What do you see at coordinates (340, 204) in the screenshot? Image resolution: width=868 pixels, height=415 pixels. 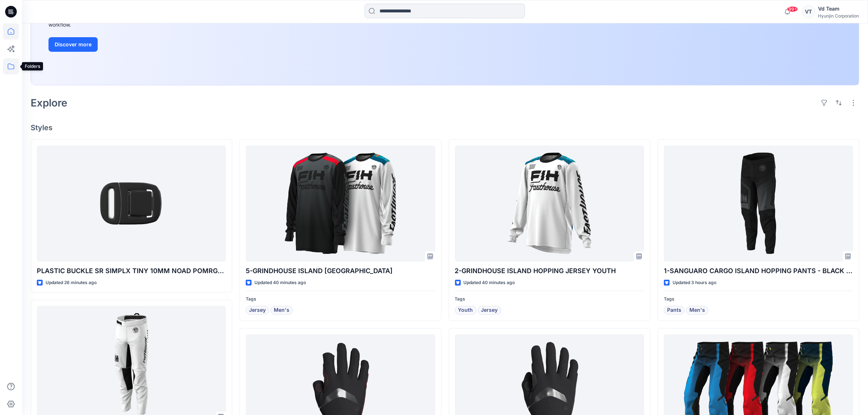 I see `a: 5-GRINDHOUSE ISLAND HOPPING JERSEY` at bounding box center [340, 204].